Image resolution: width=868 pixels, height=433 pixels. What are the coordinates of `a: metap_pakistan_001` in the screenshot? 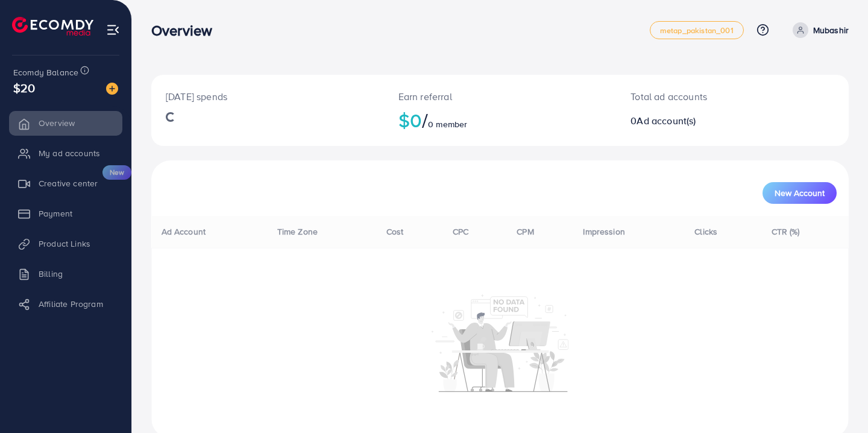 It's located at (697, 30).